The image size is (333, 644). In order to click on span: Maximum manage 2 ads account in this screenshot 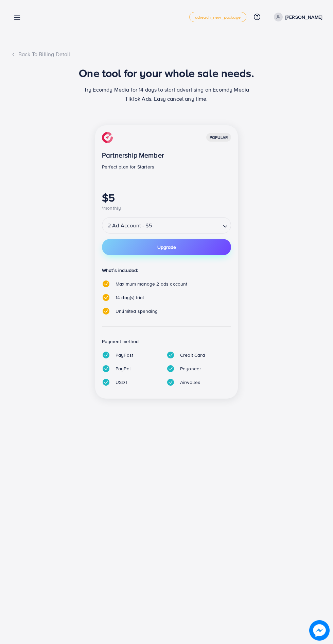, I will do `click(151, 284)`.